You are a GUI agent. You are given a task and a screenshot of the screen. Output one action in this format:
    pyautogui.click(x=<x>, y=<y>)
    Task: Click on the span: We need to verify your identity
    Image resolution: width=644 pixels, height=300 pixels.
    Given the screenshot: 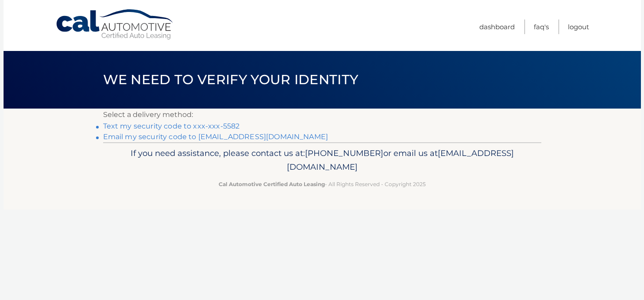 What is the action you would take?
    pyautogui.click(x=231, y=79)
    